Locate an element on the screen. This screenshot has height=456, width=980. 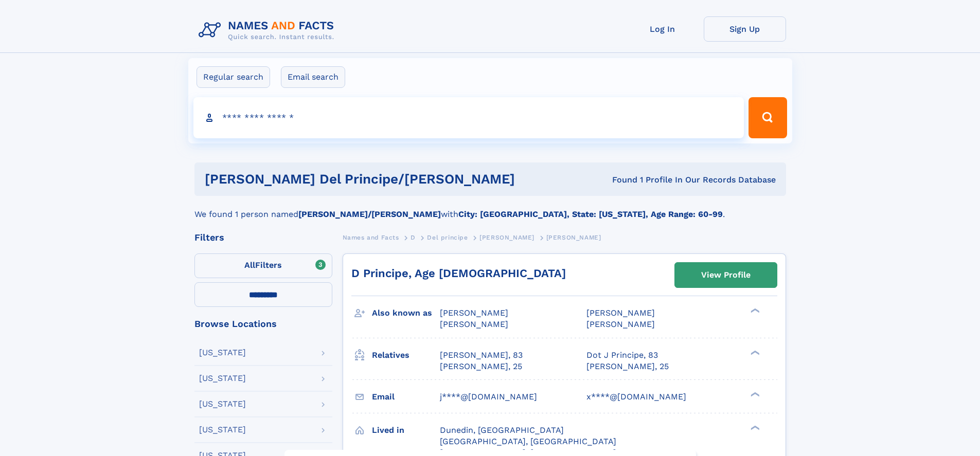
label: Email search is located at coordinates (313, 77).